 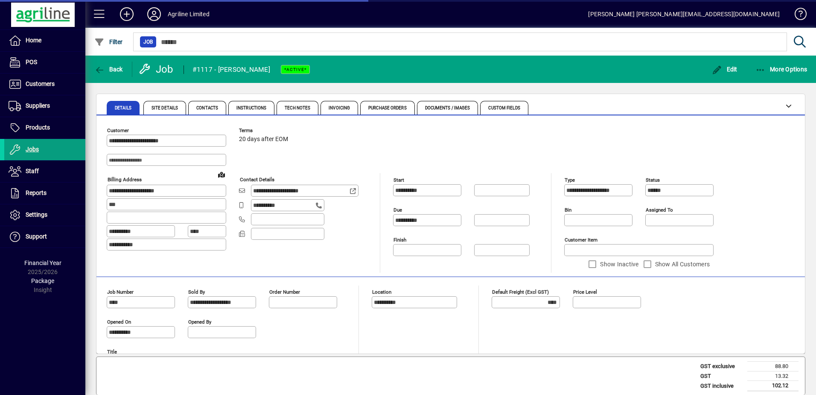 What do you see at coordinates (189, 14) in the screenshot?
I see `div: Agriline Limited` at bounding box center [189, 14].